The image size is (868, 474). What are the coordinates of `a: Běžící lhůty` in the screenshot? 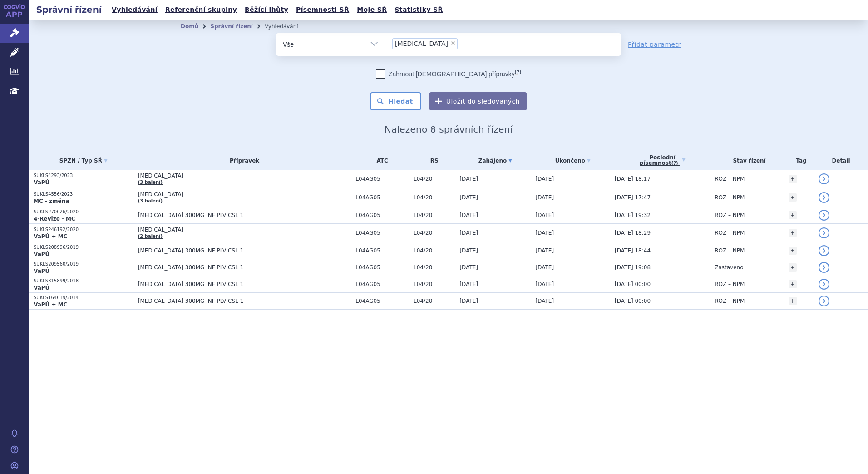 It's located at (266, 10).